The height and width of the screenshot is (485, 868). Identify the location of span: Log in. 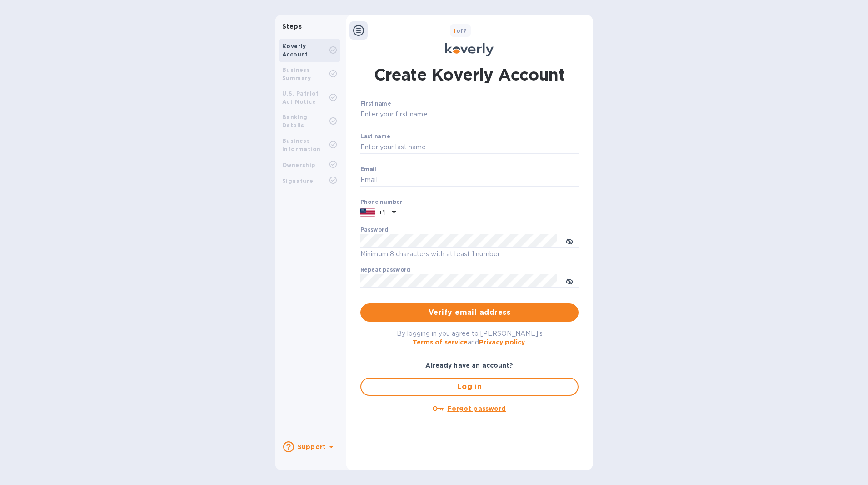
(470, 387).